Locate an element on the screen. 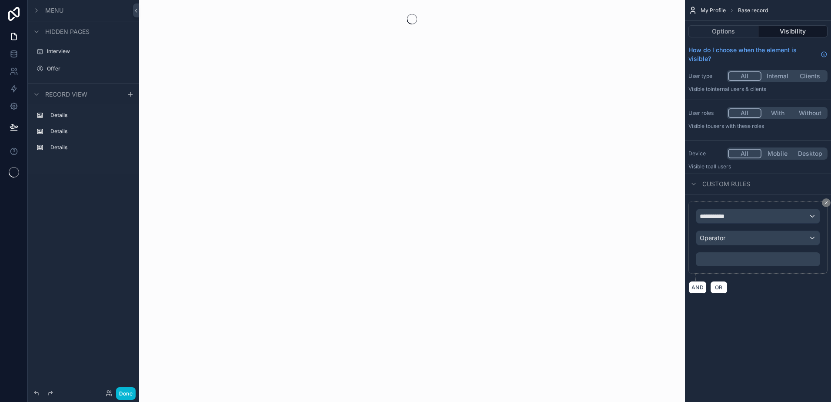 The image size is (831, 402). span: Users with these roles is located at coordinates (737, 126).